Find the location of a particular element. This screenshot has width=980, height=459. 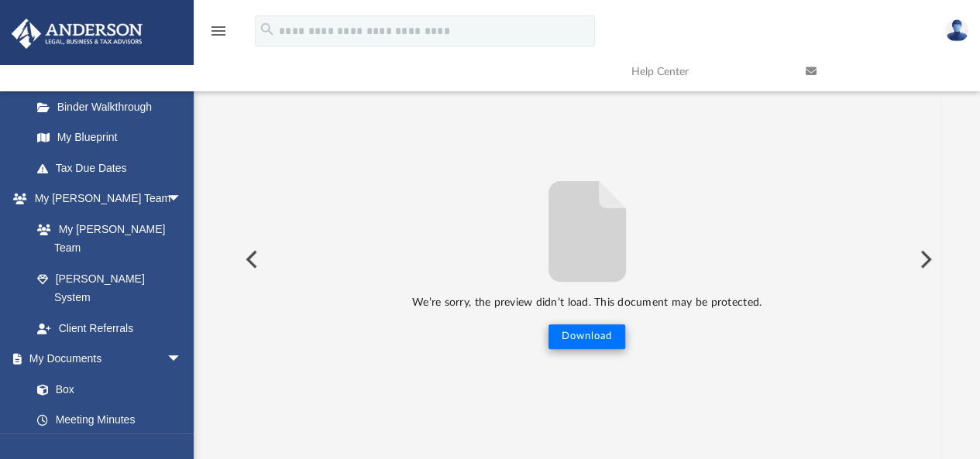

a: My Blueprint is located at coordinates (109, 138).